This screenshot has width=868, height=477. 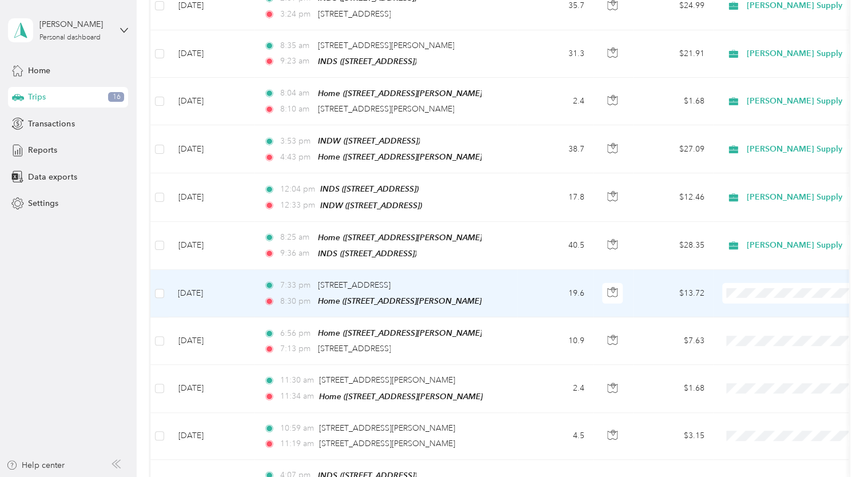 What do you see at coordinates (296, 301) in the screenshot?
I see `span: 8:30 pm` at bounding box center [296, 301].